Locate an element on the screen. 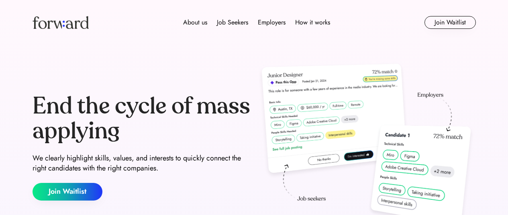 This screenshot has width=508, height=215. div: About us is located at coordinates (195, 22).